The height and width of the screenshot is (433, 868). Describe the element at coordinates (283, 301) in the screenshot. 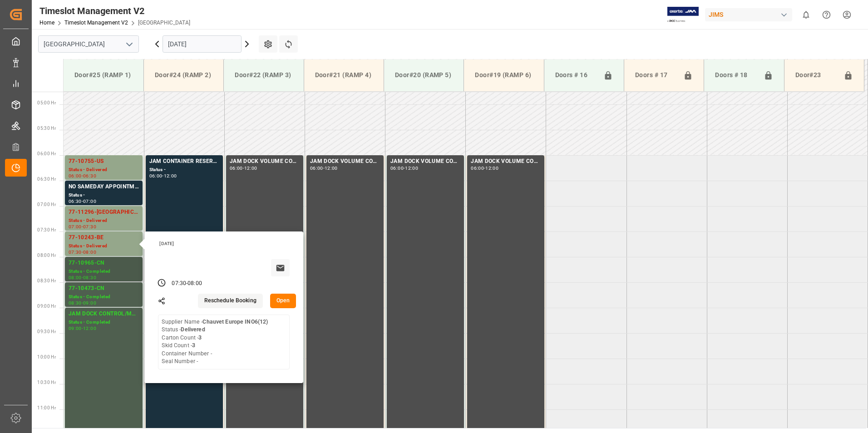

I see `button: Open` at that location.